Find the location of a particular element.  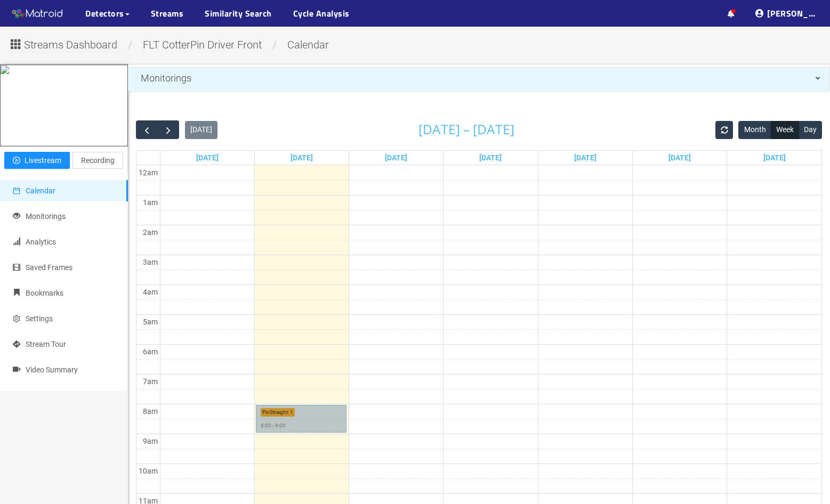

div: 7am is located at coordinates (150, 381).